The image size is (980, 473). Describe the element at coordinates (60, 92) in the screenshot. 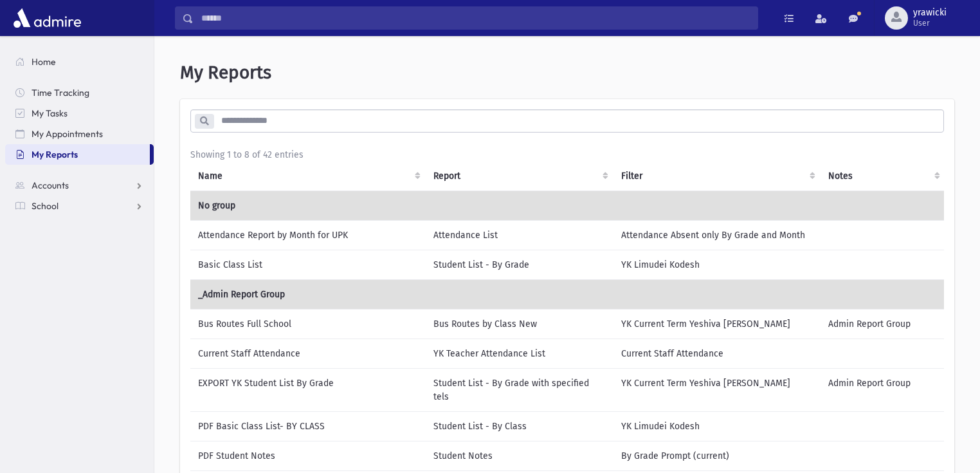

I see `span: Time Tracking` at that location.